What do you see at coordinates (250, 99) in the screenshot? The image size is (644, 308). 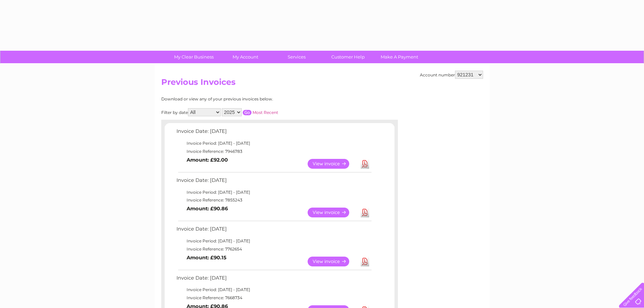 I see `div: Download or view any of your previous invoices below.` at bounding box center [250, 99].